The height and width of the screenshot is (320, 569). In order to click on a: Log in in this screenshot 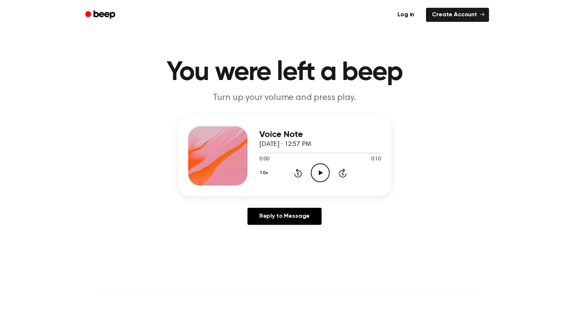, I will do `click(406, 15)`.